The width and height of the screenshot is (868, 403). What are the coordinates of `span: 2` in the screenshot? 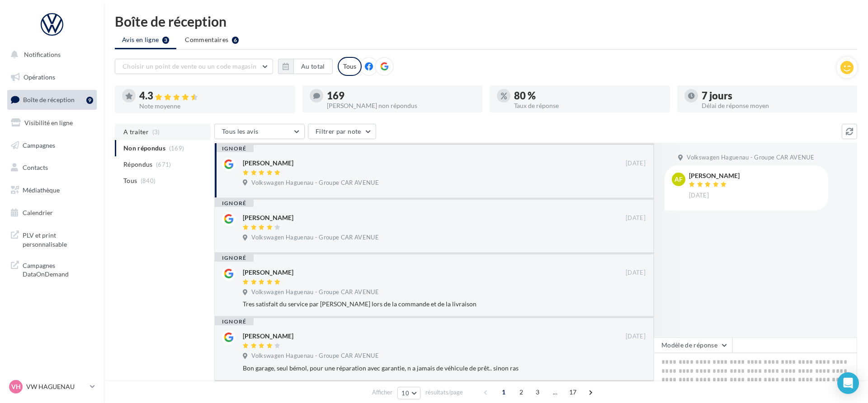 It's located at (521, 392).